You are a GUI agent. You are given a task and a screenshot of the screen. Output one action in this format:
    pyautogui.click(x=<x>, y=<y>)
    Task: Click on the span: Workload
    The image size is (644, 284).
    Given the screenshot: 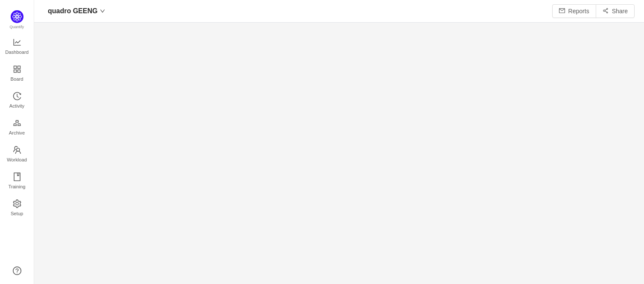 What is the action you would take?
    pyautogui.click(x=17, y=160)
    